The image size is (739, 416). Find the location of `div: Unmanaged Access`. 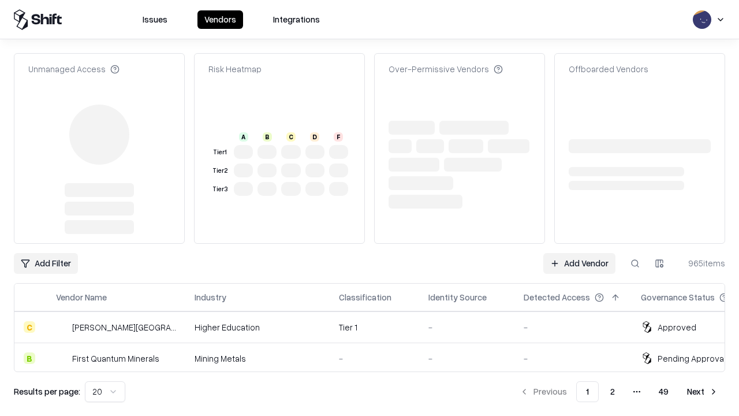

div: Unmanaged Access is located at coordinates (74, 69).